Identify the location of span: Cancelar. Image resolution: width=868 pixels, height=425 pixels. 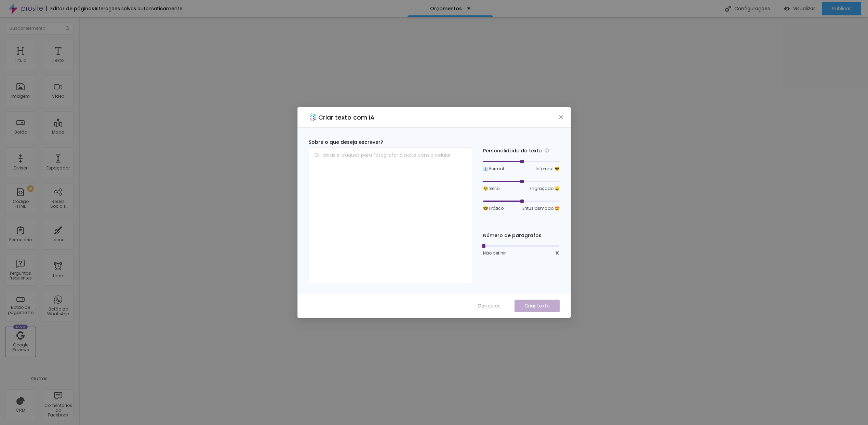
(488, 305).